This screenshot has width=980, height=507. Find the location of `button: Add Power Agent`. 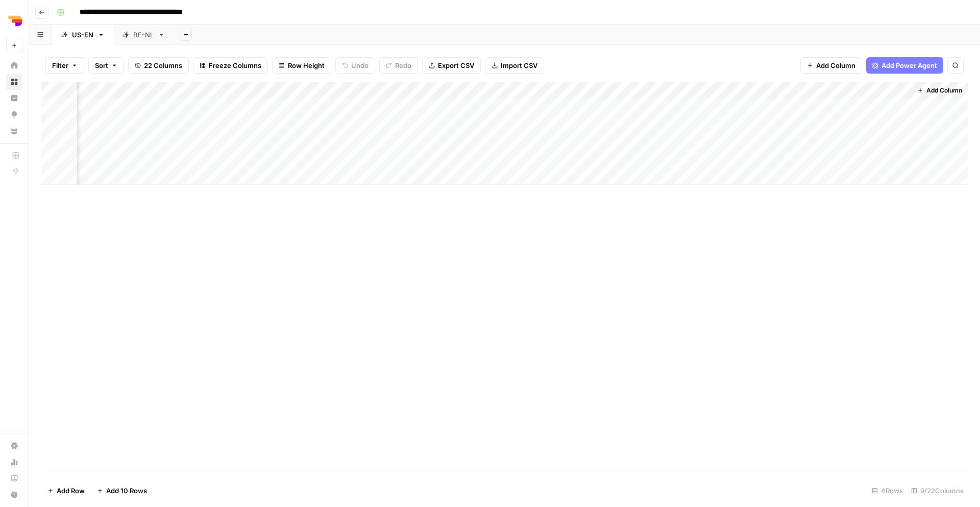

button: Add Power Agent is located at coordinates (905, 65).